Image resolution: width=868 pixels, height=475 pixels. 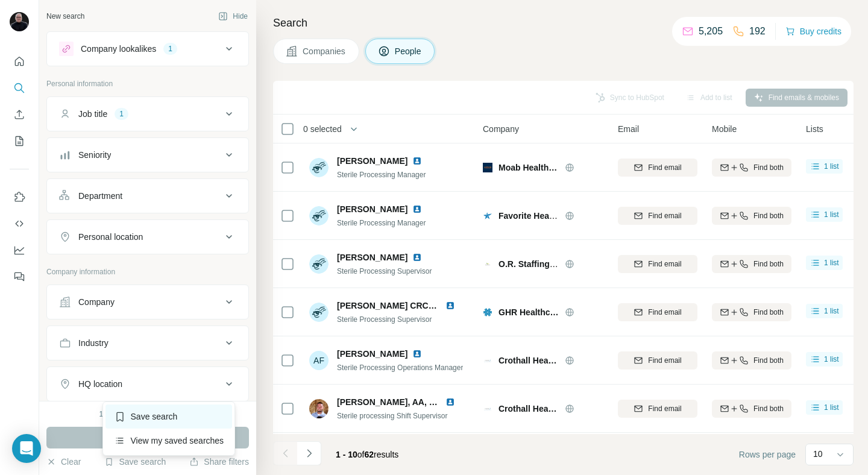 I want to click on span: results, so click(x=367, y=455).